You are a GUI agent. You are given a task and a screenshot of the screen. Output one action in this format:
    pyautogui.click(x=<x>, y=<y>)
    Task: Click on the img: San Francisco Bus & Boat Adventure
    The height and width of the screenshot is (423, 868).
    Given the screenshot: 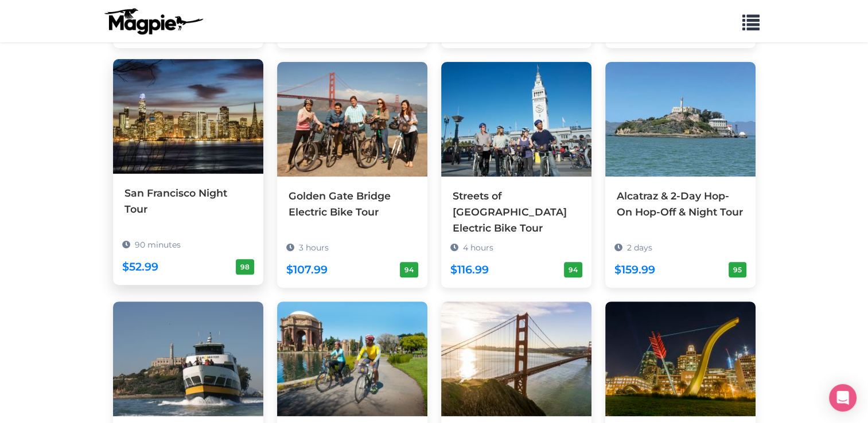 What is the action you would take?
    pyautogui.click(x=189, y=359)
    